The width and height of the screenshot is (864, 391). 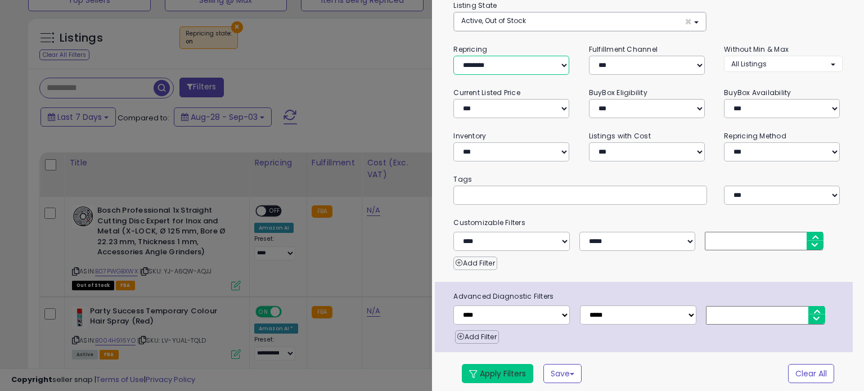 I want to click on small: Fulfillment Channel, so click(x=623, y=49).